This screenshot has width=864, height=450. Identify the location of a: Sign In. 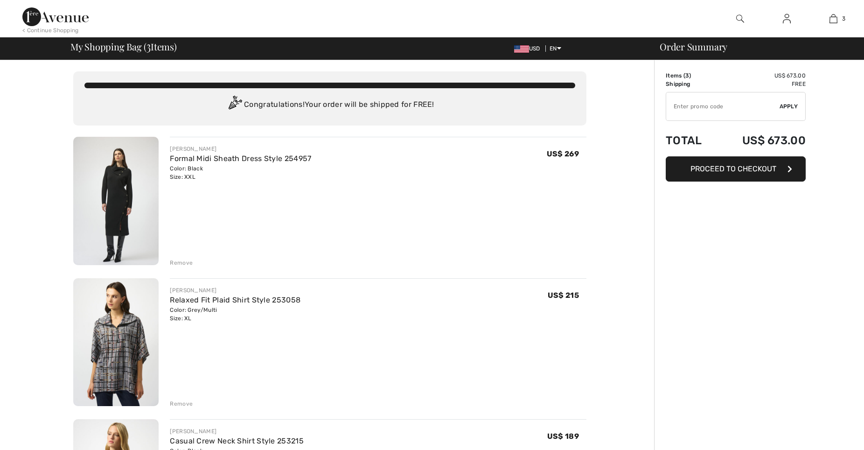
(787, 19).